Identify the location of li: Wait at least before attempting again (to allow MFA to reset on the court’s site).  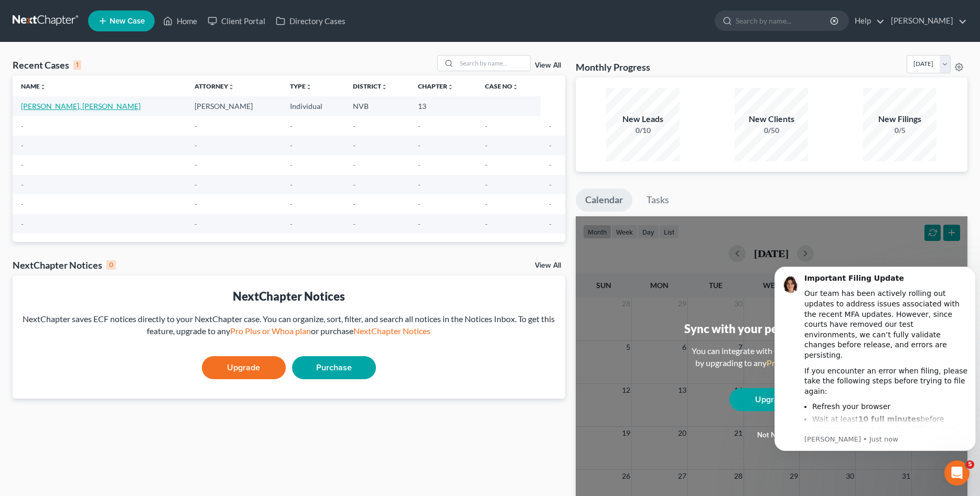
(120, 176).